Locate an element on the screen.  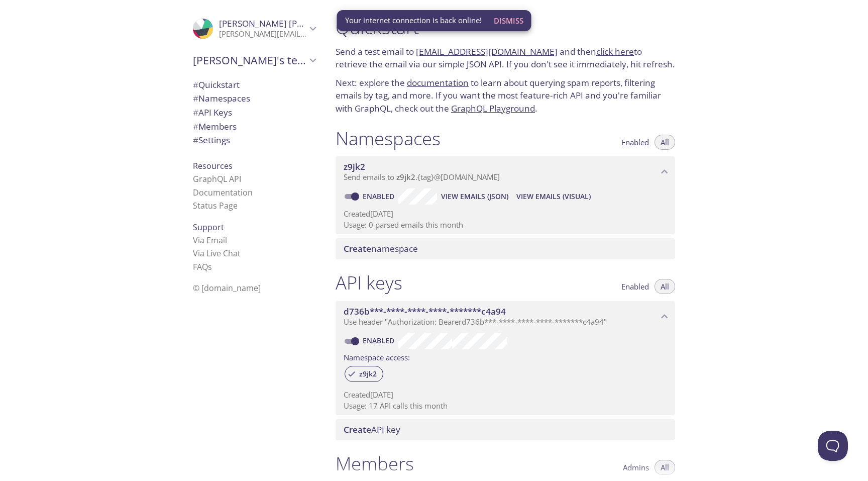
div: Team Settings is located at coordinates (254, 140).